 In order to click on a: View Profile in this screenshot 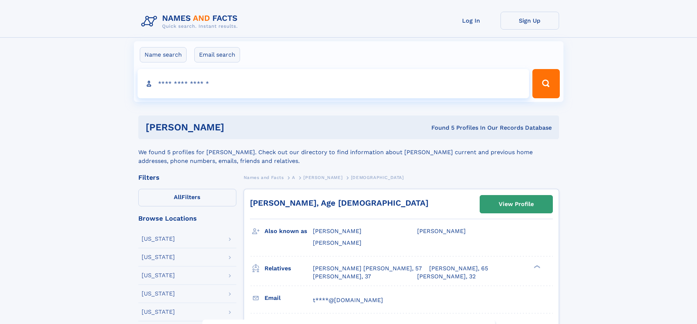, I will do `click(516, 204)`.